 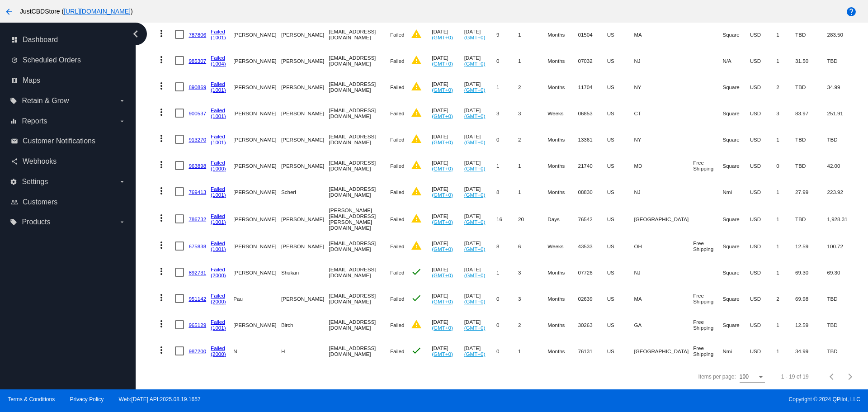 What do you see at coordinates (532, 298) in the screenshot?
I see `mat-cell: 3` at bounding box center [532, 298].